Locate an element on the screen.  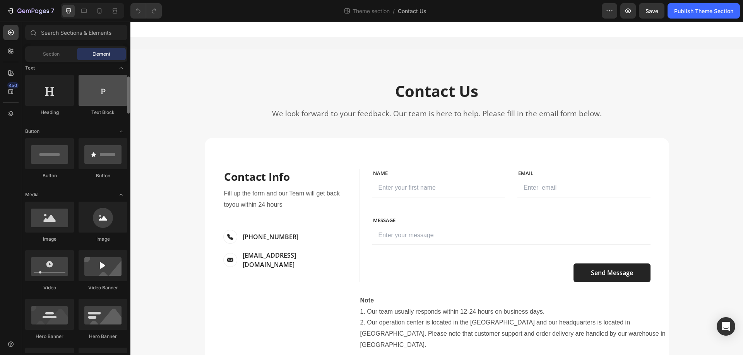
div: 450 is located at coordinates (13, 85).